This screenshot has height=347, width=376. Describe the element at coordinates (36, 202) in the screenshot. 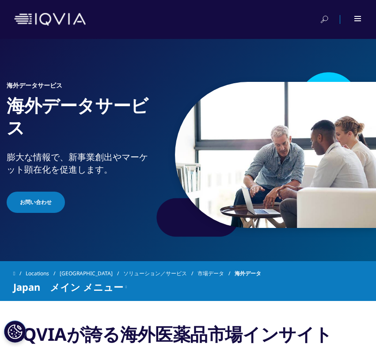

I see `span: お問い合わせ` at that location.